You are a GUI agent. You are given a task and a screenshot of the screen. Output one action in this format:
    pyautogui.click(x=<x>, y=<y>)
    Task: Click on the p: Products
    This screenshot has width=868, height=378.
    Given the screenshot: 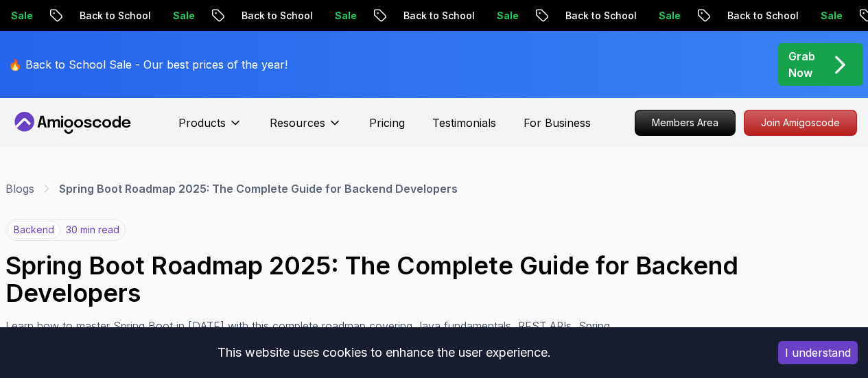 What is the action you would take?
    pyautogui.click(x=202, y=123)
    